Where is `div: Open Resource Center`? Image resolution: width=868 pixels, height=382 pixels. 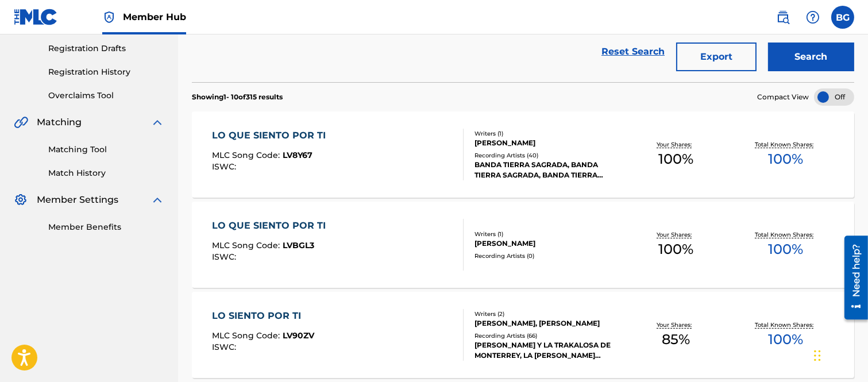 div: Open Resource Center is located at coordinates (20, 46).